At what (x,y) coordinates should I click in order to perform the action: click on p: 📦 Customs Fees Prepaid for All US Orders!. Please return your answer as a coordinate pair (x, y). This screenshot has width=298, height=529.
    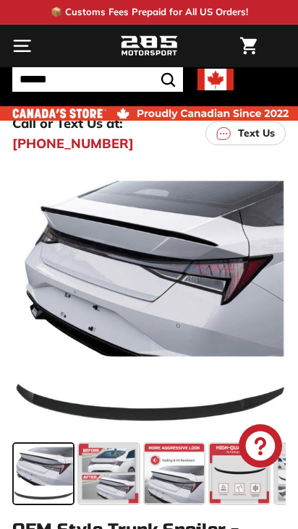
    Looking at the image, I should click on (149, 12).